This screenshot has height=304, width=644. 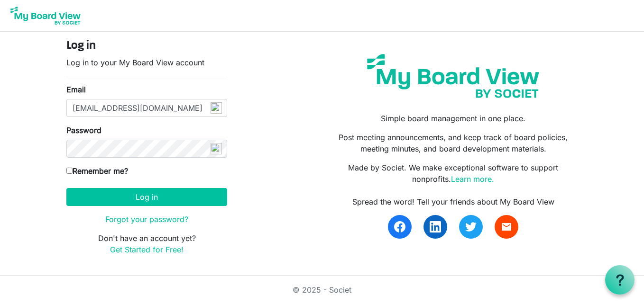 What do you see at coordinates (453, 143) in the screenshot?
I see `p: Post meeting announcements, and keep track of board policies, meeting minutes, and board developm...` at bounding box center [453, 143].